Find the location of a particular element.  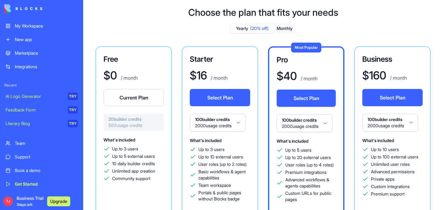

div: My Workspace is located at coordinates (46, 26).